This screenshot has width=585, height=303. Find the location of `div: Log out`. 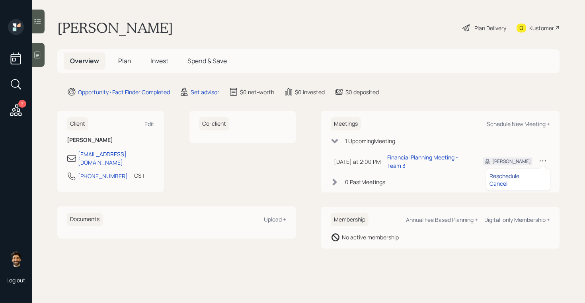

div: Log out is located at coordinates (16, 280).